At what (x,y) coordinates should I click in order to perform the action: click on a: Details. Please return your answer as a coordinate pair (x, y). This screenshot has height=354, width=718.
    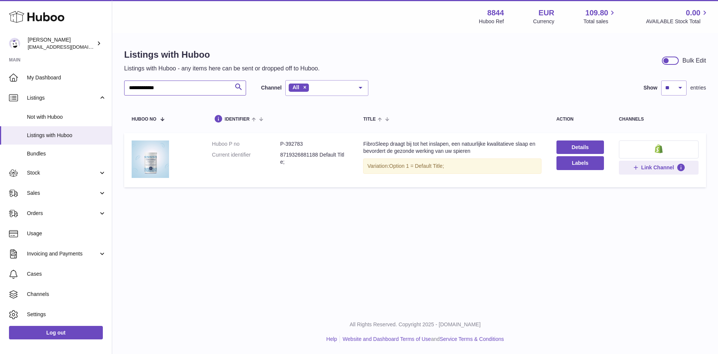
    Looking at the image, I should click on (580, 147).